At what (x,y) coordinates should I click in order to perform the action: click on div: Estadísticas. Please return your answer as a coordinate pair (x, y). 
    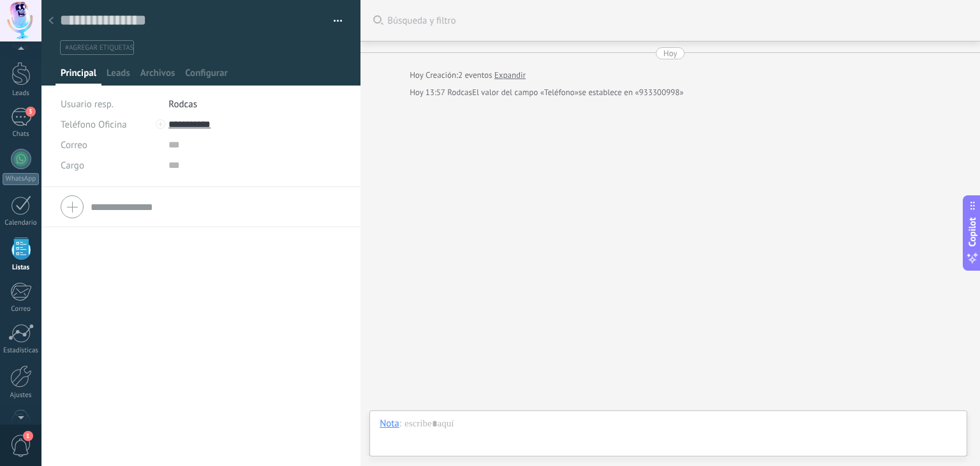
    Looking at the image, I should click on (21, 350).